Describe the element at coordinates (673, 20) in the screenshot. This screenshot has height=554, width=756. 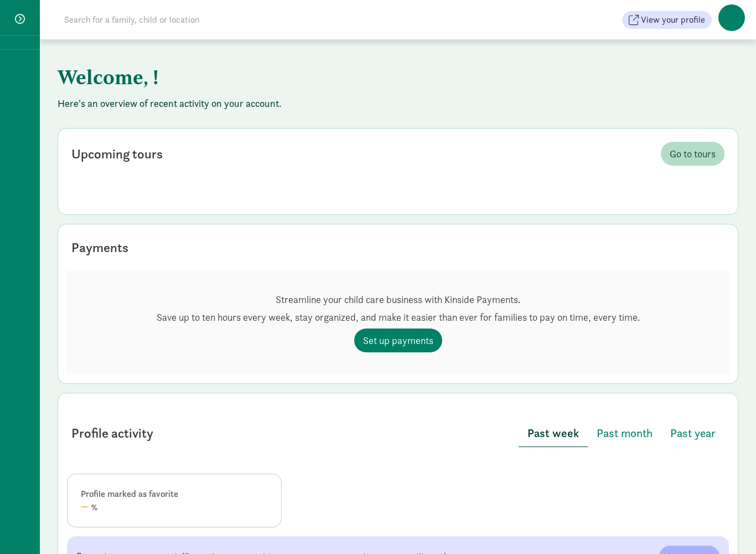
I see `span: View your profile` at that location.